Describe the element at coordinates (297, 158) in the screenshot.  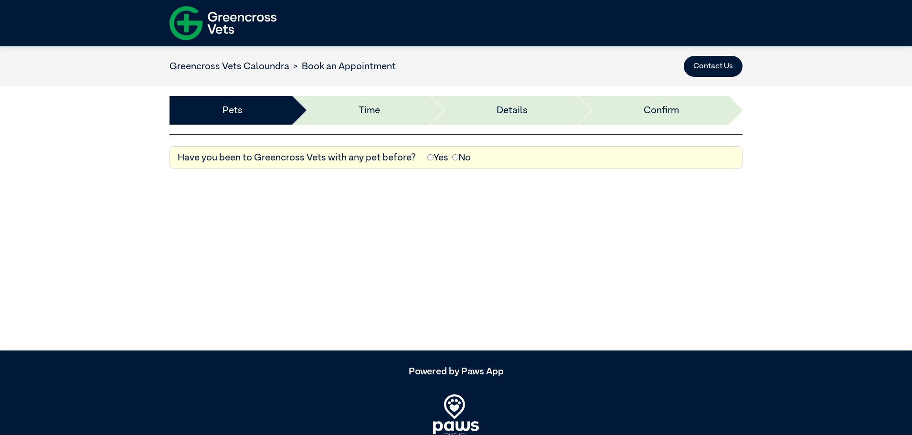
I see `label: Have you been to Greencross Vets with any pet before?` at that location.